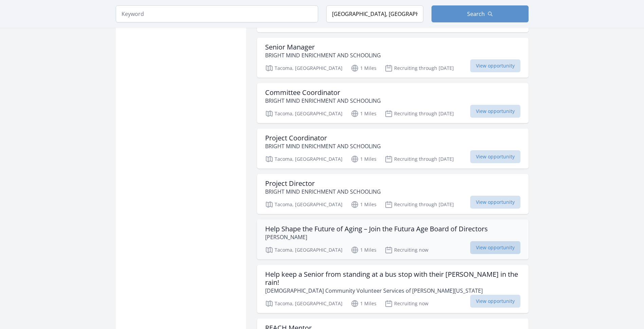 This screenshot has height=329, width=644. Describe the element at coordinates (480, 14) in the screenshot. I see `button: Search` at that location.